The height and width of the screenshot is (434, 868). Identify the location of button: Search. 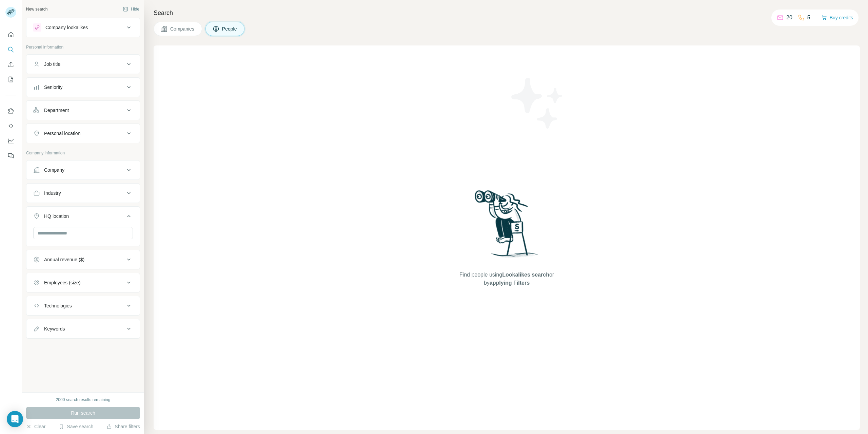
(11, 49).